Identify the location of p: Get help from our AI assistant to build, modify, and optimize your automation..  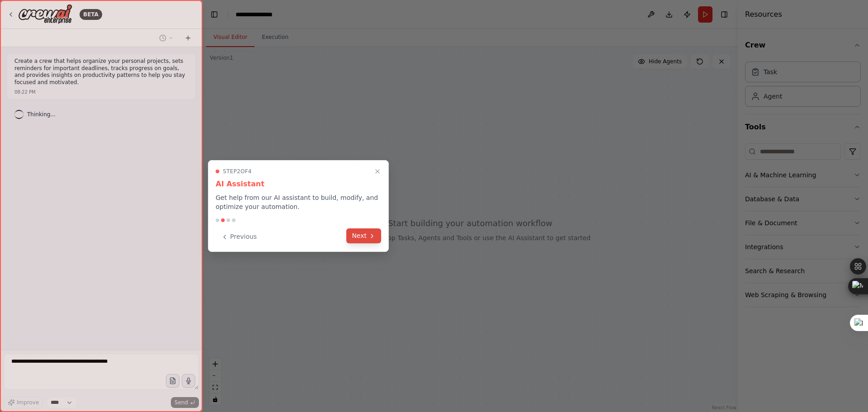
(299, 202).